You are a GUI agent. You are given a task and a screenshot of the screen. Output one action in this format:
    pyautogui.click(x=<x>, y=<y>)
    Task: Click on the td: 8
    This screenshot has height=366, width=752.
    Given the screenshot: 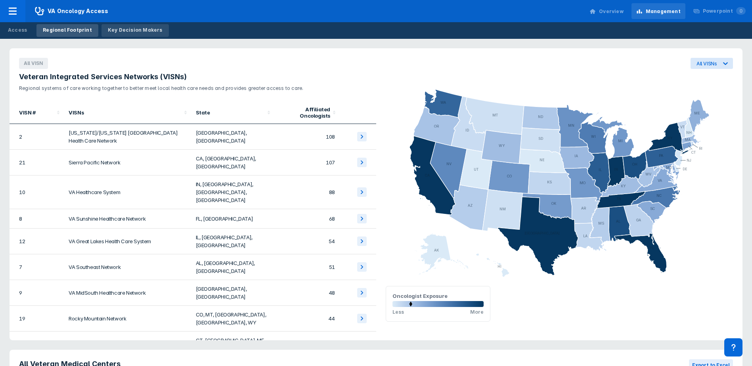 What is the action you would take?
    pyautogui.click(x=36, y=219)
    